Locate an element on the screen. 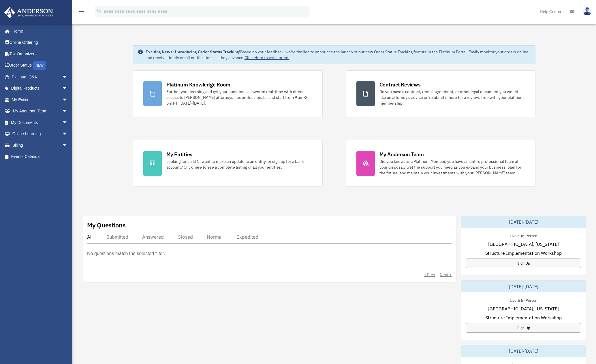 This screenshot has width=596, height=364. a: Click Here to get started! is located at coordinates (267, 57).